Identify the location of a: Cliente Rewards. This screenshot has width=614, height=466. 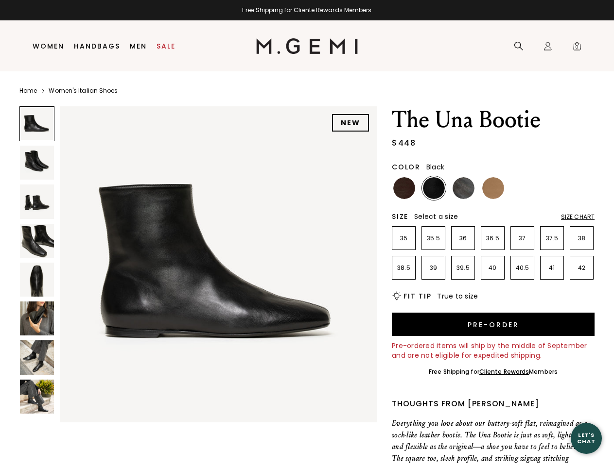
(504, 372).